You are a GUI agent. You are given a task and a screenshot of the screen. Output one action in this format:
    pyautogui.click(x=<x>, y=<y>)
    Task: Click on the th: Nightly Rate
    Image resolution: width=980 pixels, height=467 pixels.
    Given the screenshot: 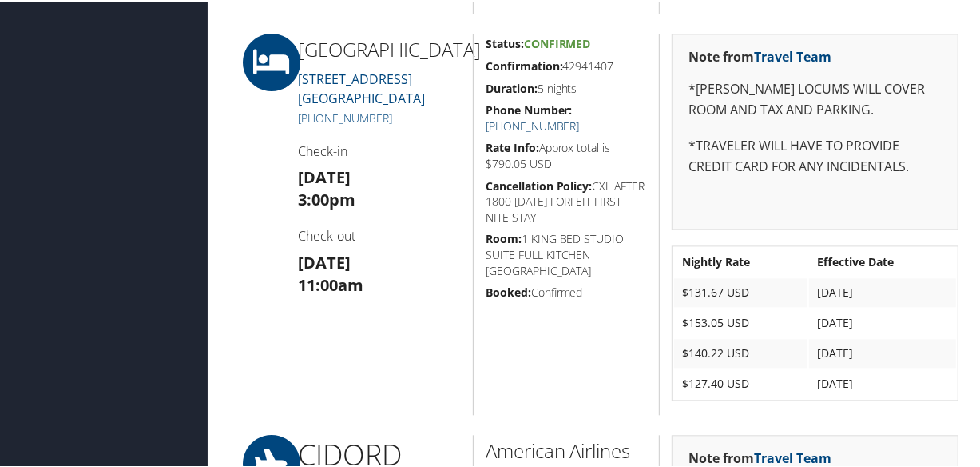 What is the action you would take?
    pyautogui.click(x=740, y=261)
    